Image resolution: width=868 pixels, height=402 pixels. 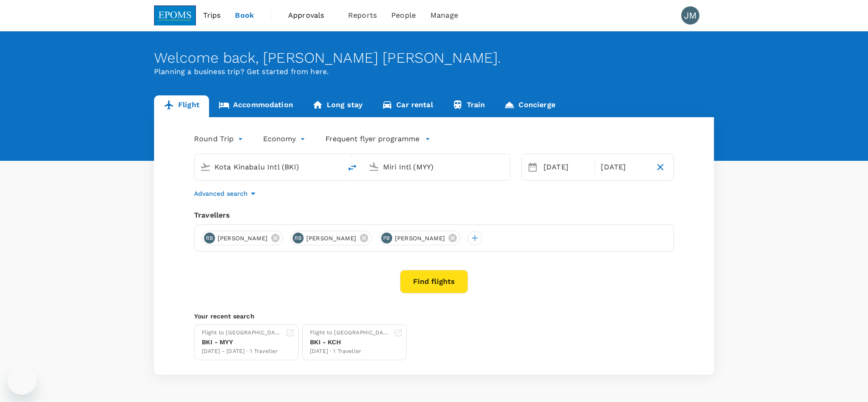 What do you see at coordinates (220, 139) in the screenshot?
I see `div: Round Trip` at bounding box center [220, 139].